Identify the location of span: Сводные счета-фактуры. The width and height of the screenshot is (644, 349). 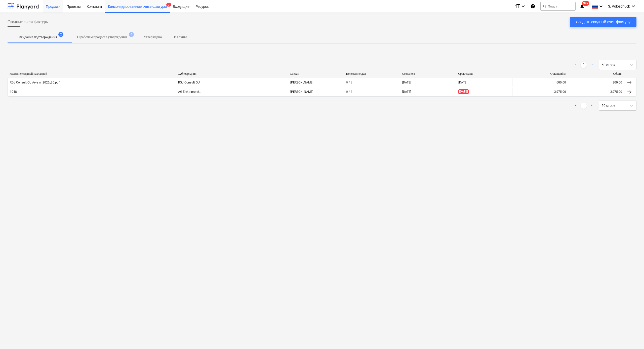
(28, 22).